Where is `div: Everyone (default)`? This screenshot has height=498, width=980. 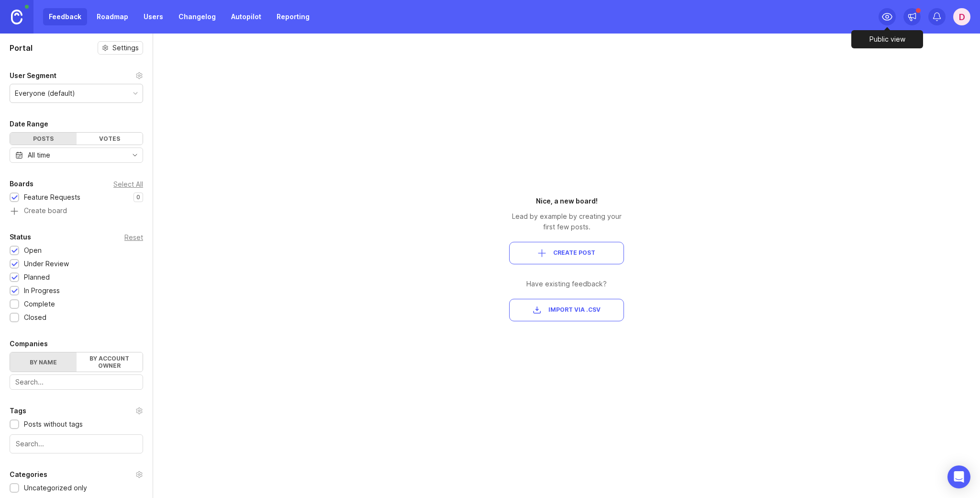
div: Everyone (default) is located at coordinates (45, 94).